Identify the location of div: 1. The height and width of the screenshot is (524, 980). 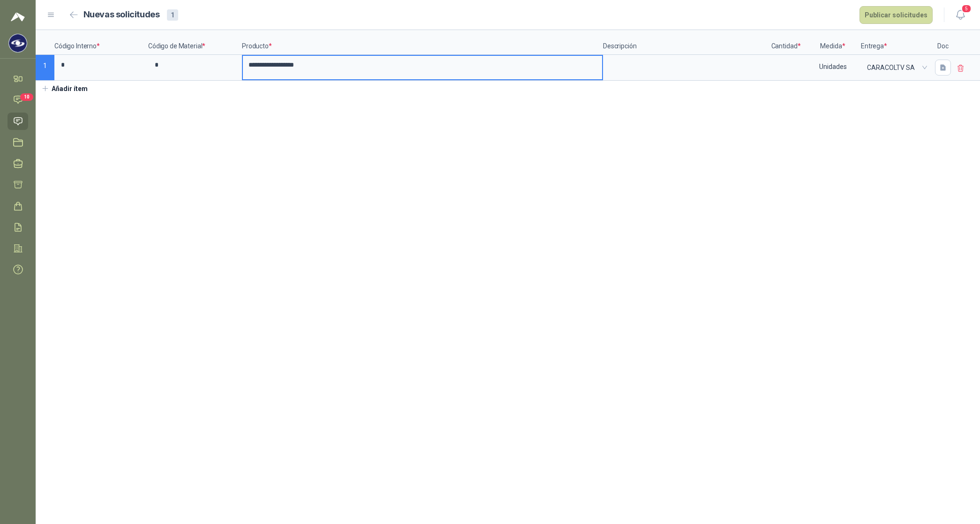
(172, 15).